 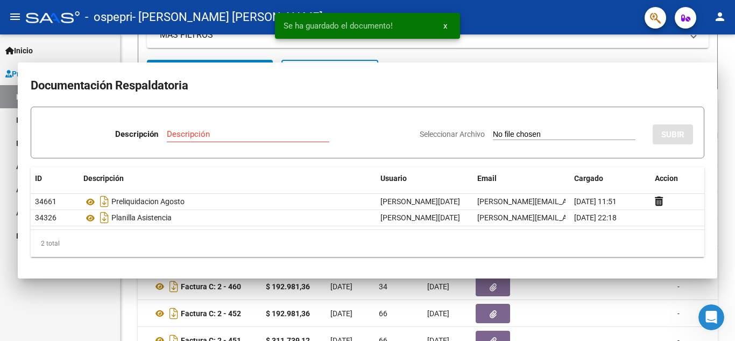 I want to click on span: 34, so click(x=383, y=286).